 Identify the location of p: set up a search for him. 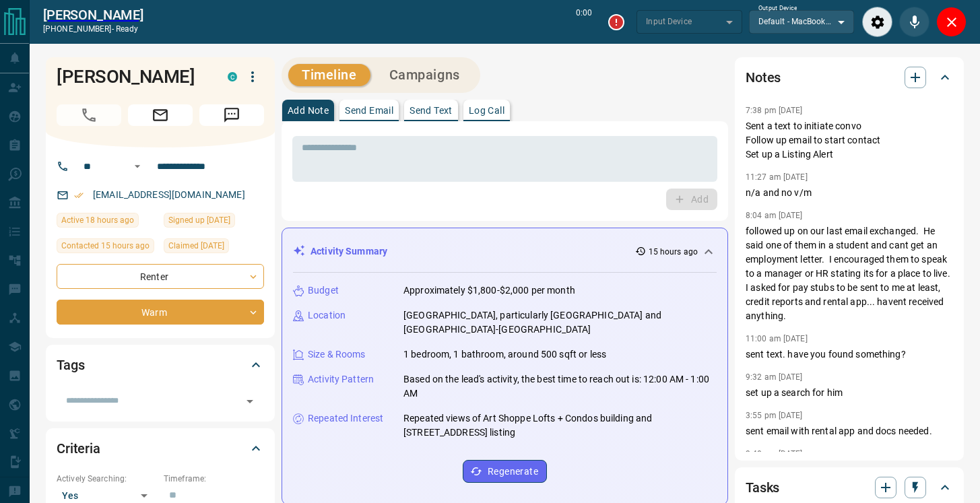
(850, 393).